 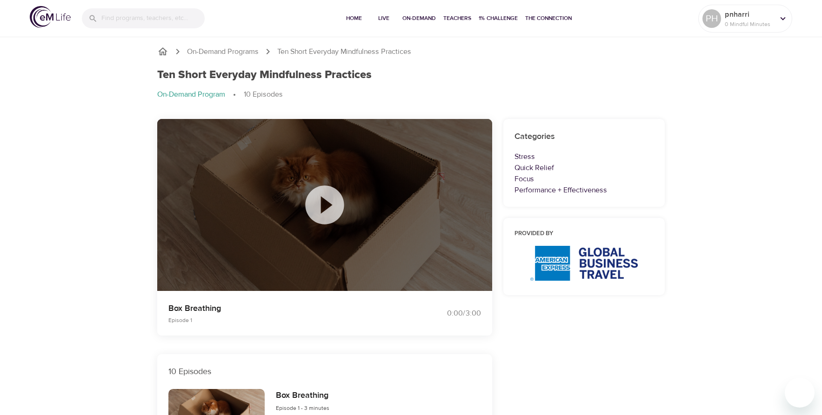 What do you see at coordinates (153, 18) in the screenshot?
I see `input: Find programs, teachers, etc...` at bounding box center [153, 18].